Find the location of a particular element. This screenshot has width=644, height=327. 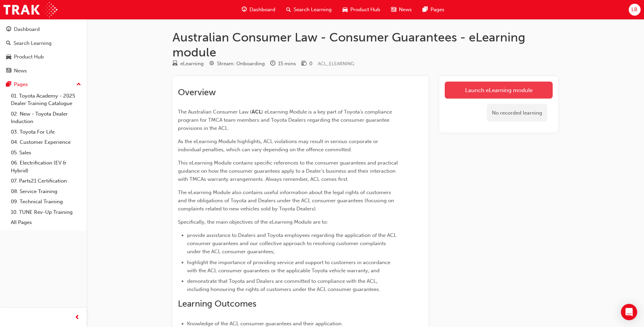

span: learningResourceType_ELEARNING-icon is located at coordinates (175, 64).